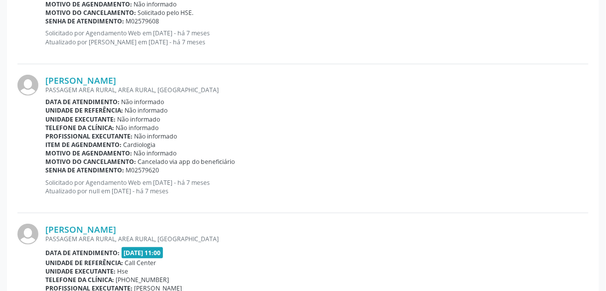 This screenshot has width=606, height=291. What do you see at coordinates (166, 12) in the screenshot?
I see `span: Solicitado pelo HSE.` at bounding box center [166, 12].